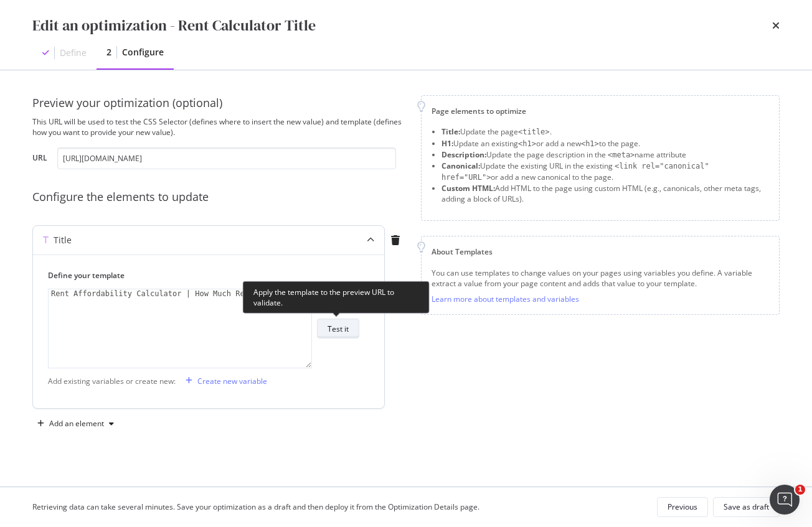 The height and width of the screenshot is (527, 812). What do you see at coordinates (232, 381) in the screenshot?
I see `div: Create new variable` at bounding box center [232, 381].